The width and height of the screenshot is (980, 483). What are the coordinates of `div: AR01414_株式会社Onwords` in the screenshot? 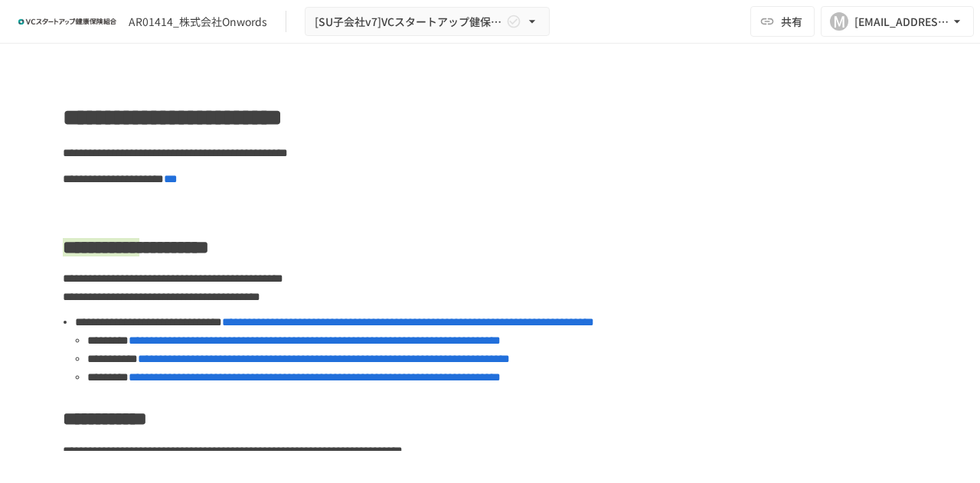 It's located at (198, 22).